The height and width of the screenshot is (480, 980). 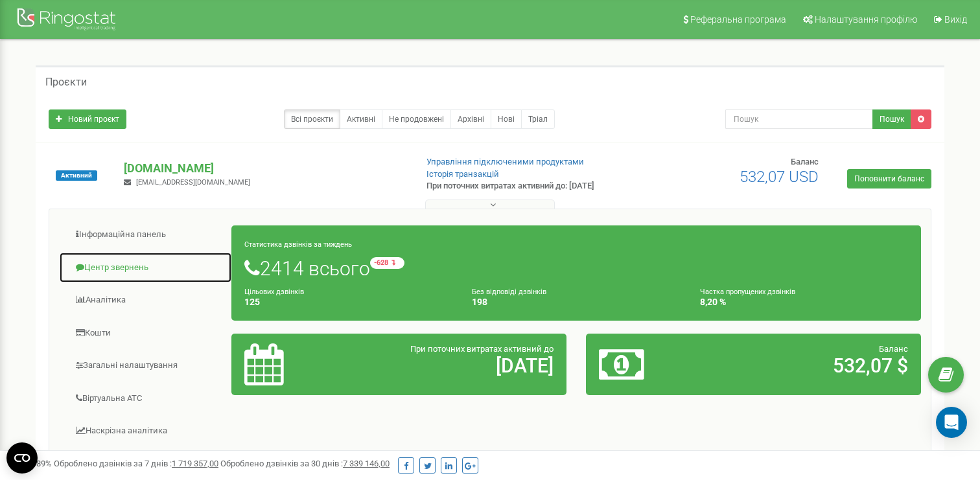 I want to click on h1: 2414 всього, so click(x=576, y=268).